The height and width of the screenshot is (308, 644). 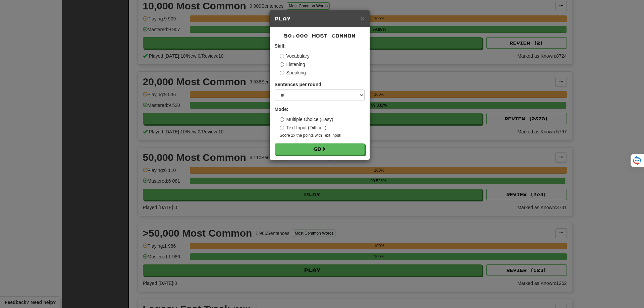 What do you see at coordinates (294, 56) in the screenshot?
I see `label: Vocabulary` at bounding box center [294, 56].